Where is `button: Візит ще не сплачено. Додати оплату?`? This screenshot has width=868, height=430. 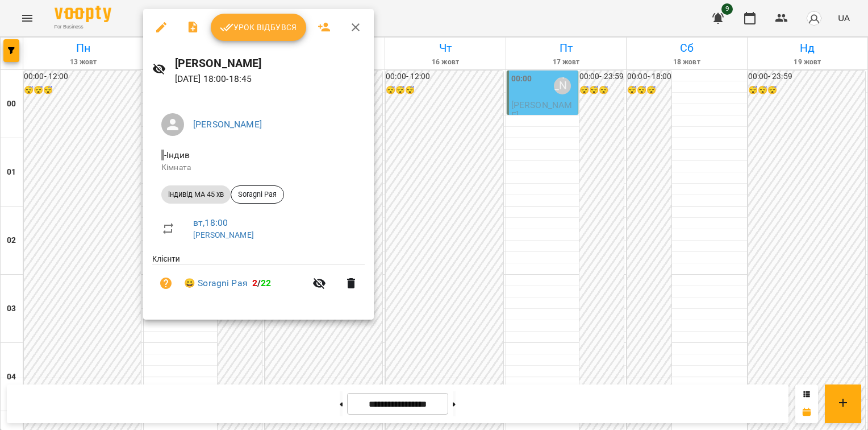 button: Візит ще не сплачено. Додати оплату? is located at coordinates (166, 283).